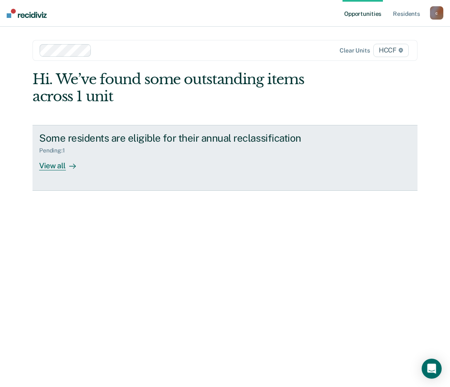  Describe the element at coordinates (436, 13) in the screenshot. I see `button: c` at that location.